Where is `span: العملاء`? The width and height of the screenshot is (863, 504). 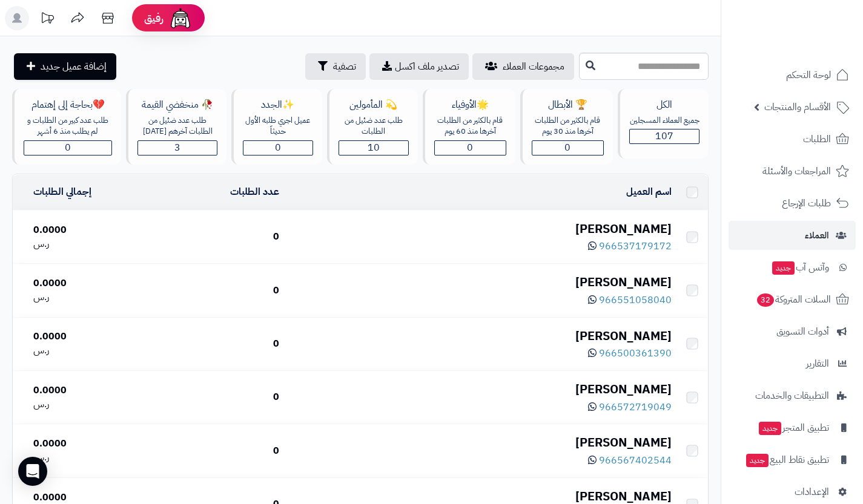
span: العملاء is located at coordinates (817, 235).